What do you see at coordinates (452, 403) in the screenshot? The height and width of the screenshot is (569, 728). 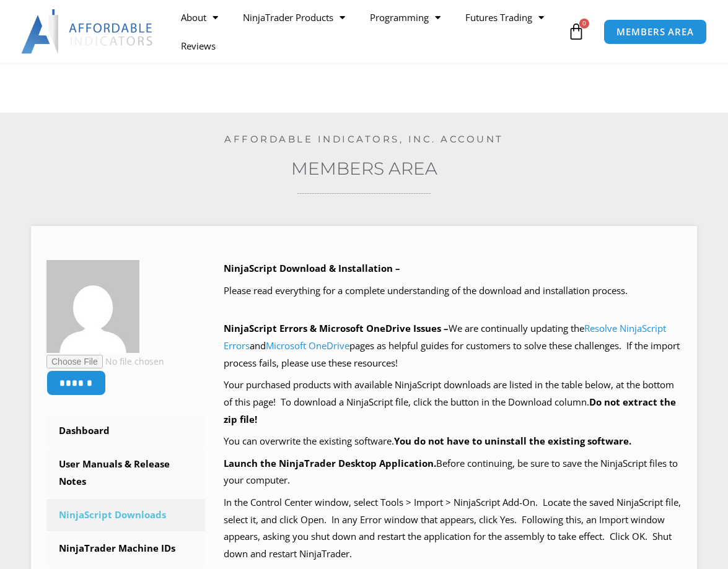 I see `p: Your purchased products with available NinjaScript downloads are listed in the table below, at th...` at bounding box center [452, 403].